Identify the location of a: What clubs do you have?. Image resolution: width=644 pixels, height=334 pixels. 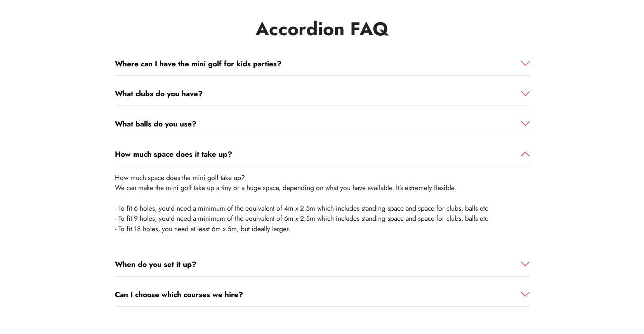
(322, 94).